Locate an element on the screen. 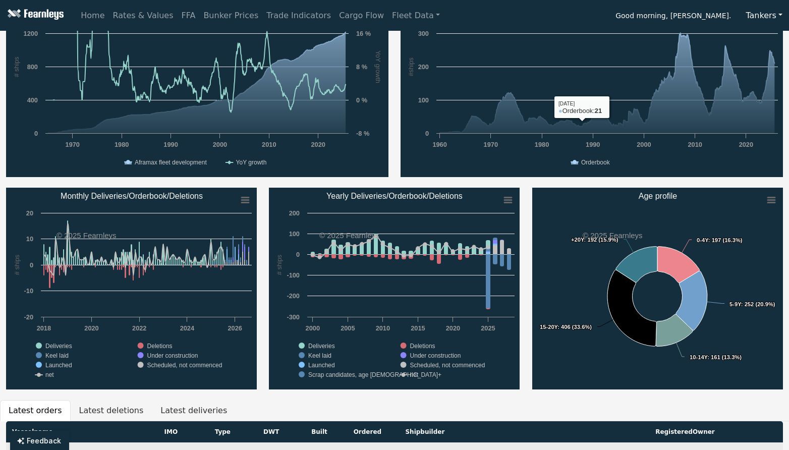 This screenshot has width=789, height=450. tspan: 0-4Y is located at coordinates (702, 240).